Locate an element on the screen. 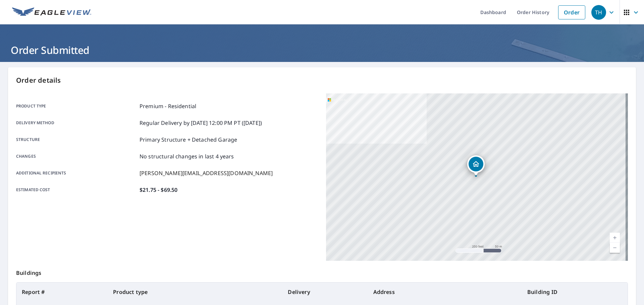 The image size is (644, 305). p: Product type is located at coordinates (77, 106).